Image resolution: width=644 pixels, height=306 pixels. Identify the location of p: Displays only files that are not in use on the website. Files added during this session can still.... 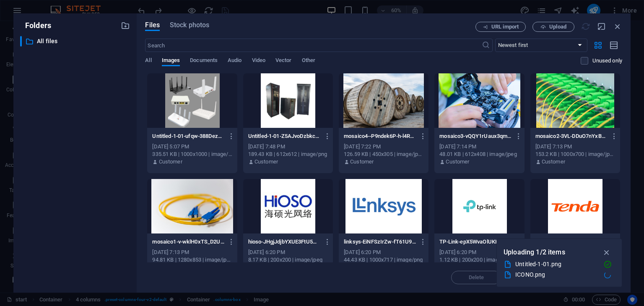
(607, 61).